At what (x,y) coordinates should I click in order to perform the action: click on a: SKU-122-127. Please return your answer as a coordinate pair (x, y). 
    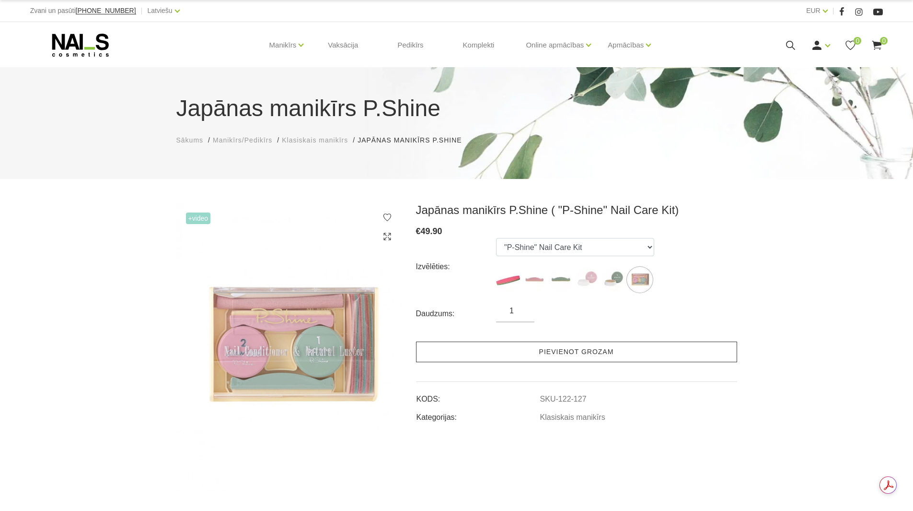
    Looking at the image, I should click on (563, 399).